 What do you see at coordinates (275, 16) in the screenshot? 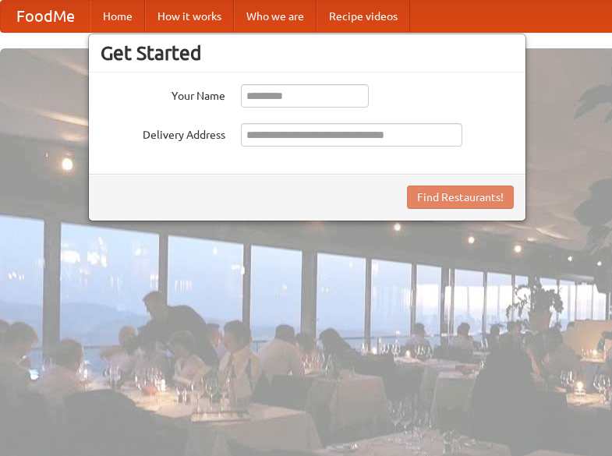
I see `a: Who we are` at bounding box center [275, 16].